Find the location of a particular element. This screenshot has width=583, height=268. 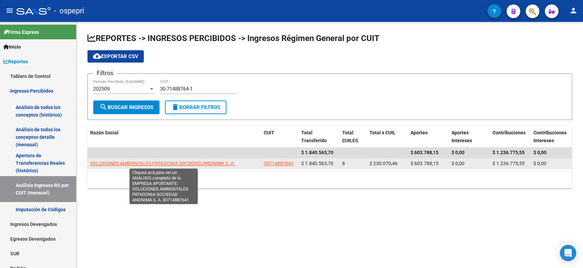

span: Total CUILES is located at coordinates (350, 136).